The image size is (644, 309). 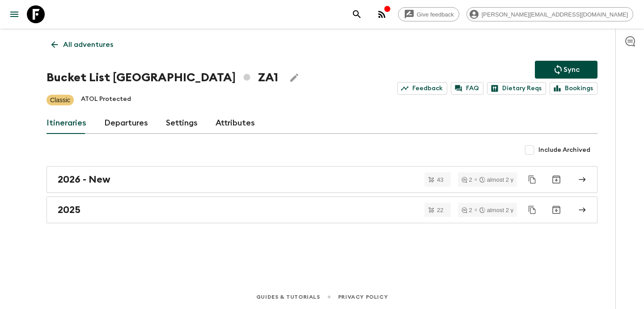 I want to click on a: Attributes, so click(x=235, y=123).